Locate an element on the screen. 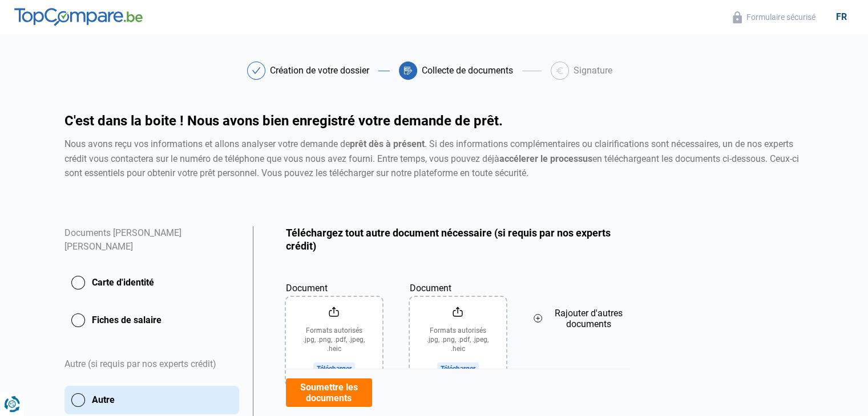  button: Autre is located at coordinates (152, 401).